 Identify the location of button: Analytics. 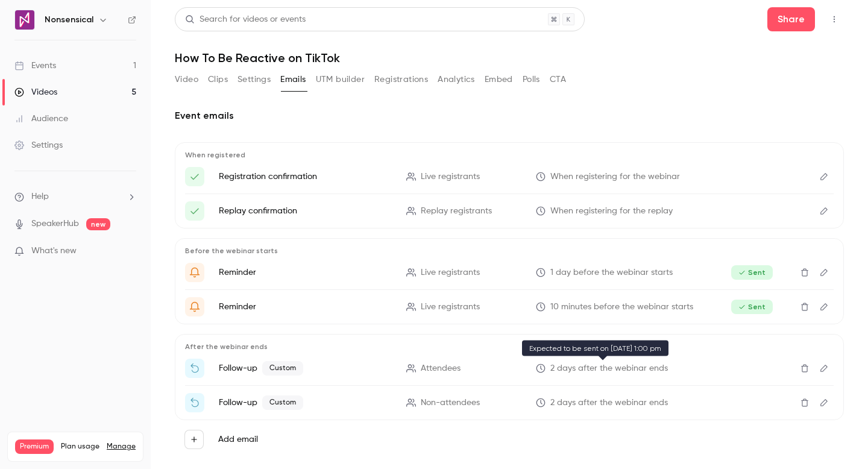
(456, 79).